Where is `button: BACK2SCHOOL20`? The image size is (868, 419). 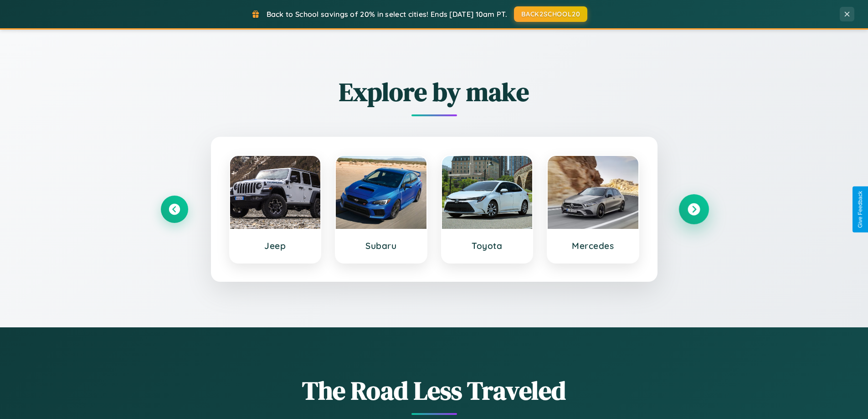 button: BACK2SCHOOL20 is located at coordinates (550, 14).